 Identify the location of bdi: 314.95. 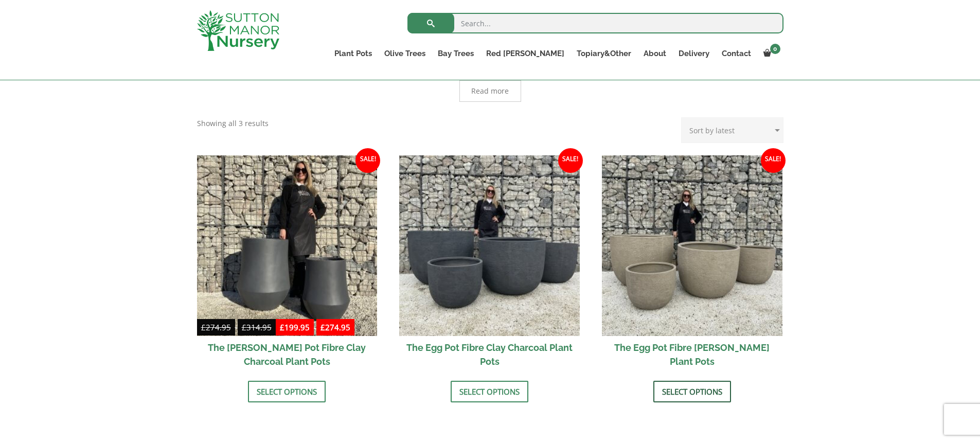
(257, 327).